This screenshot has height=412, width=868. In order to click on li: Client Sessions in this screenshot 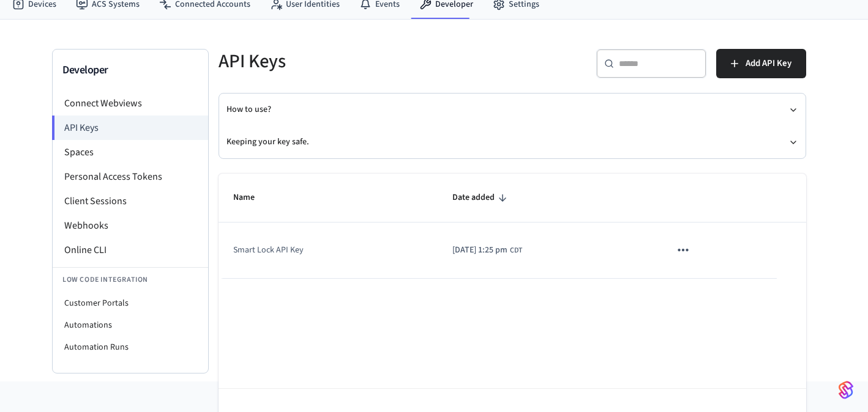, I will do `click(131, 201)`.